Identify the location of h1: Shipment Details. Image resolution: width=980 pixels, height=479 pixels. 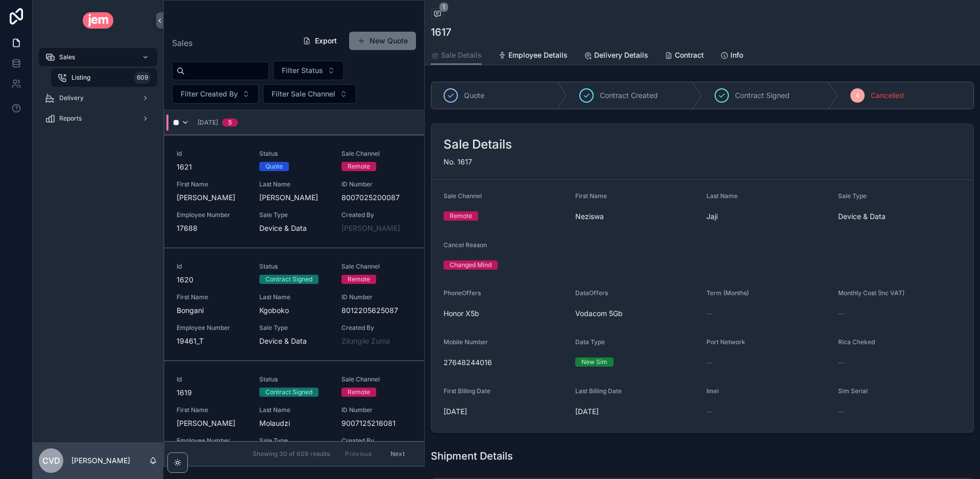
(471, 456).